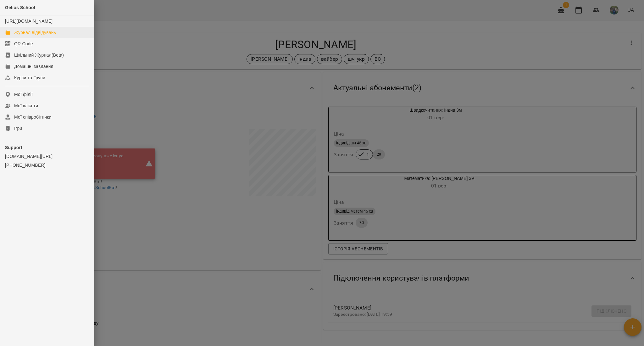  Describe the element at coordinates (18, 128) in the screenshot. I see `div: Ігри` at that location.